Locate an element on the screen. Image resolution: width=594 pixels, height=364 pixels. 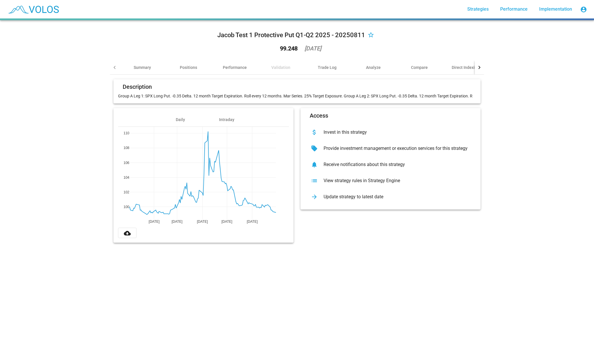
div: Update strategy to latest date is located at coordinates (395, 197).